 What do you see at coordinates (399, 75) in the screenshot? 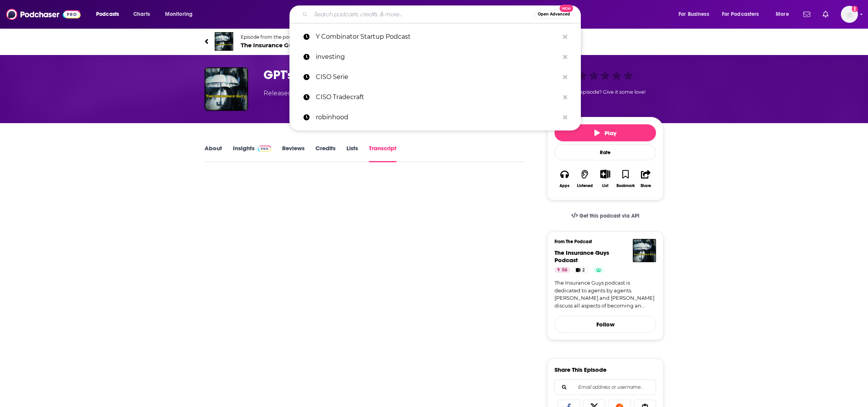
I see `h3: GPT's For Insurance` at bounding box center [399, 75].